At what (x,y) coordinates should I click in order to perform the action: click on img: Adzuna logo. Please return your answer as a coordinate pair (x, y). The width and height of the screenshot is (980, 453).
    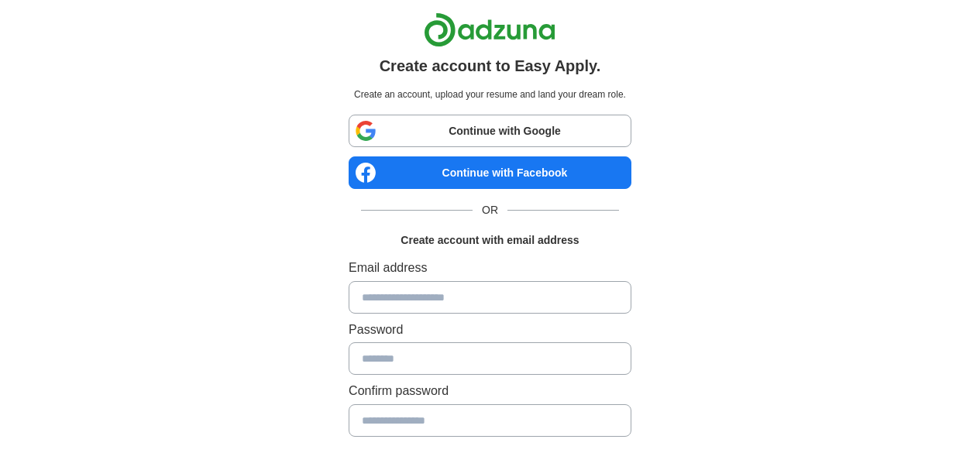
    Looking at the image, I should click on (490, 29).